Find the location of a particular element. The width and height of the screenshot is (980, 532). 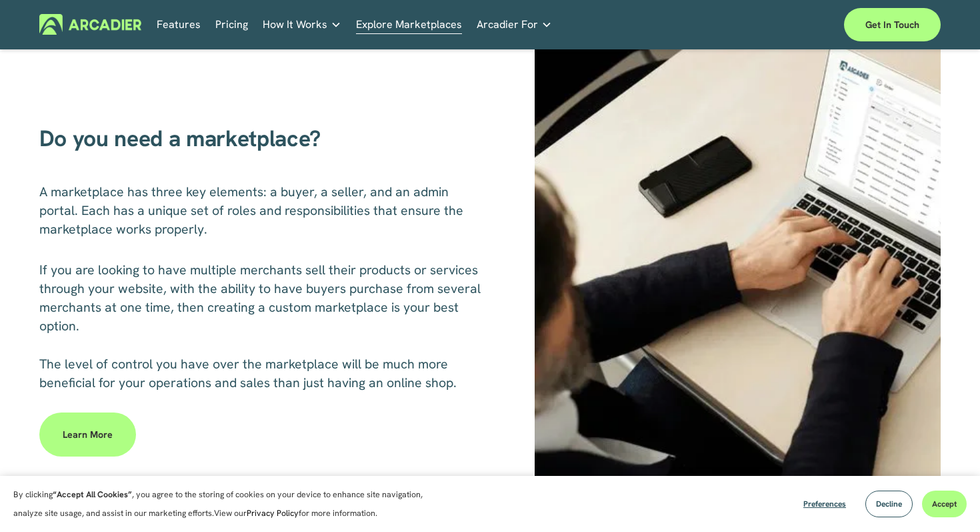

button: Preferences is located at coordinates (825, 504).